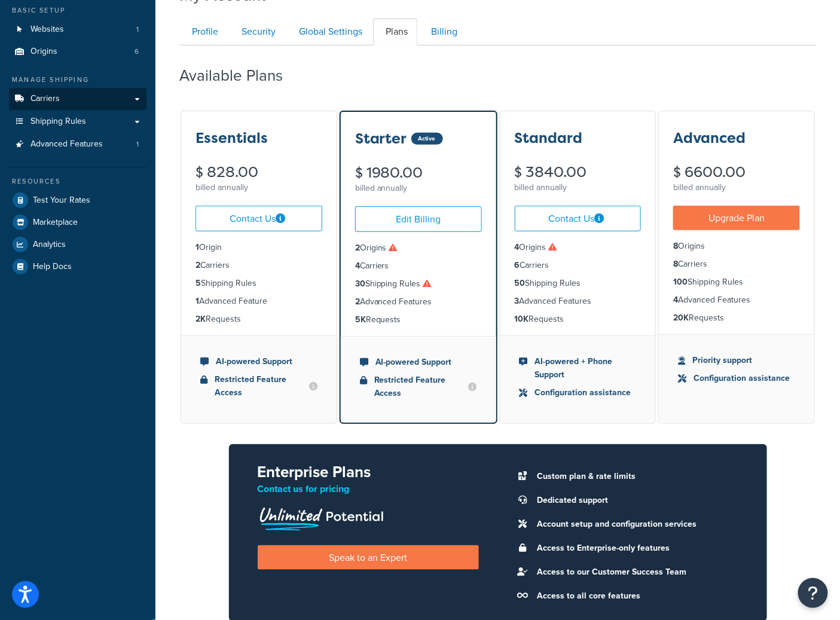 The height and width of the screenshot is (620, 840). I want to click on a: Analytics, so click(78, 244).